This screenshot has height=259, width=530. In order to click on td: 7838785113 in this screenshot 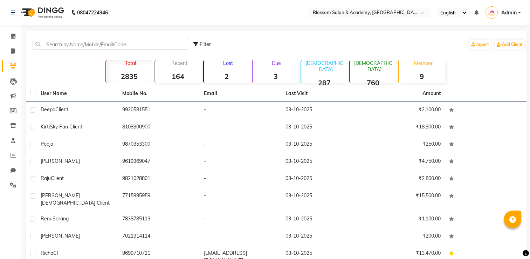, I will do `click(159, 219)`.